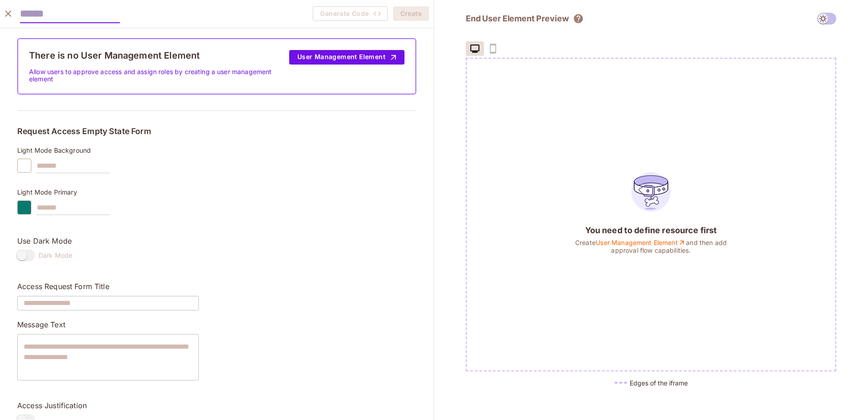 The width and height of the screenshot is (868, 420). I want to click on p: Light Mode Primary, so click(108, 192).